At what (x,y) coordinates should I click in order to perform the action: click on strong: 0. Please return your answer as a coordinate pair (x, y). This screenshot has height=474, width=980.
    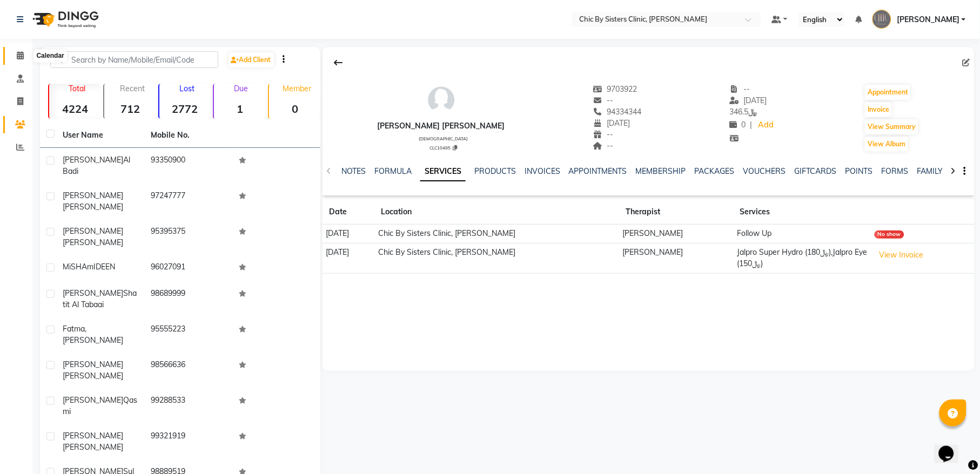
    Looking at the image, I should click on (295, 109).